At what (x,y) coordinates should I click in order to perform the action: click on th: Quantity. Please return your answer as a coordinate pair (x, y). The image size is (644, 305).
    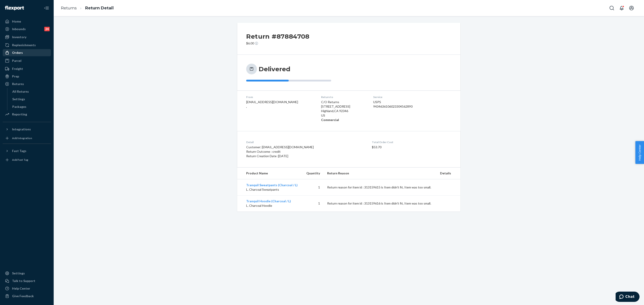
    Looking at the image, I should click on (313, 173).